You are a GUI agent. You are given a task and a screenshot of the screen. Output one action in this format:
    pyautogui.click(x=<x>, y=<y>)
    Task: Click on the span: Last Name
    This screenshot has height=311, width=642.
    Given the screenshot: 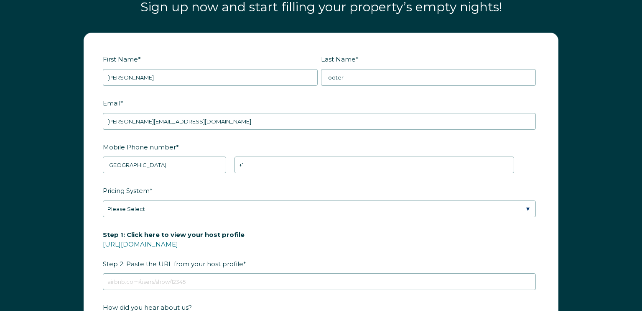 What is the action you would take?
    pyautogui.click(x=338, y=59)
    